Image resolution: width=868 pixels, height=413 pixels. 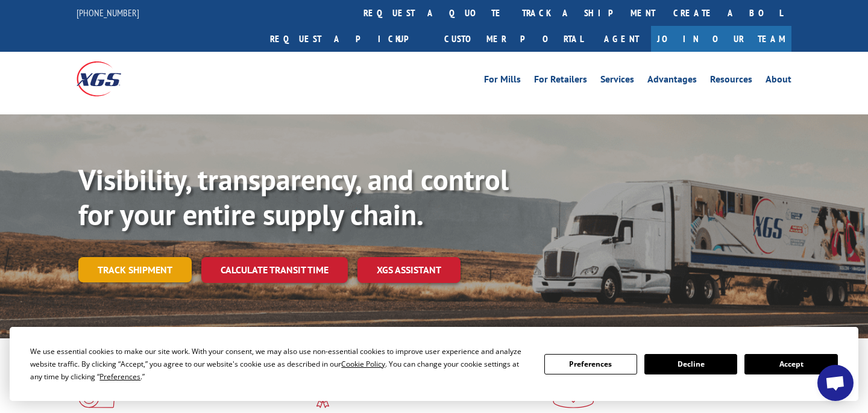 I want to click on div: We use essential cookies to make our site work. With your consent, we may also use non-essential ..., so click(x=279, y=364).